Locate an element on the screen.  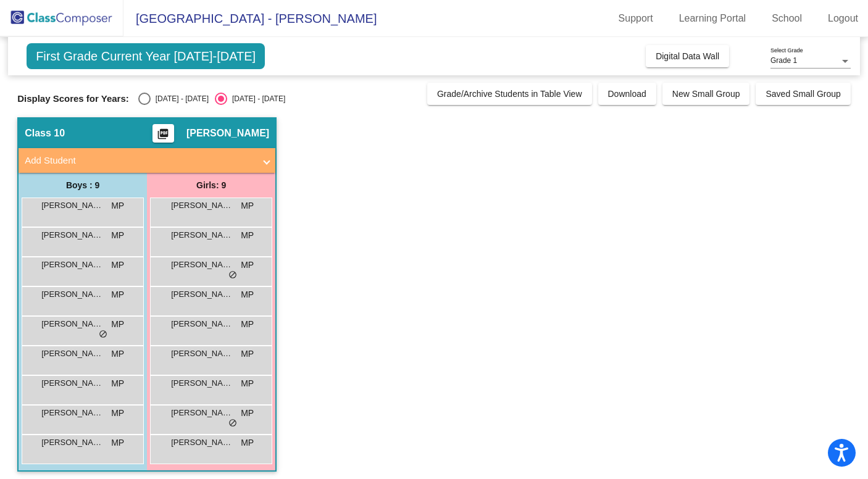
mat-icon: picture_as_pdf is located at coordinates (163, 136).